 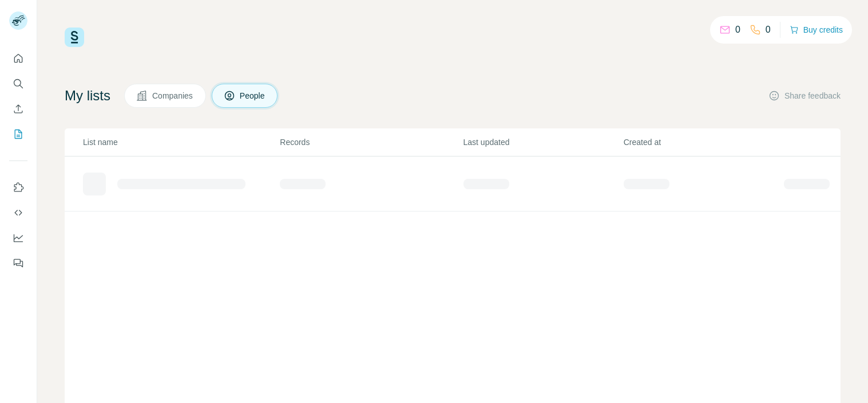 What do you see at coordinates (18, 238) in the screenshot?
I see `button: Dashboard` at bounding box center [18, 238].